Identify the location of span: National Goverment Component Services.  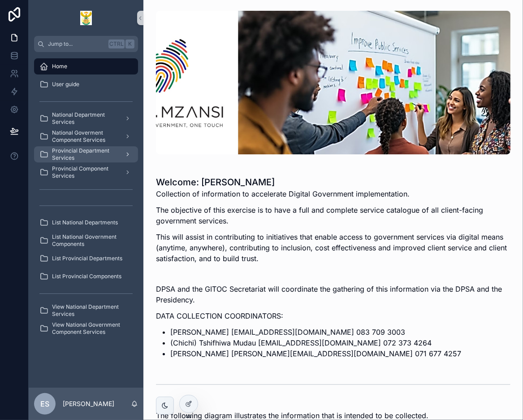
(85, 136).